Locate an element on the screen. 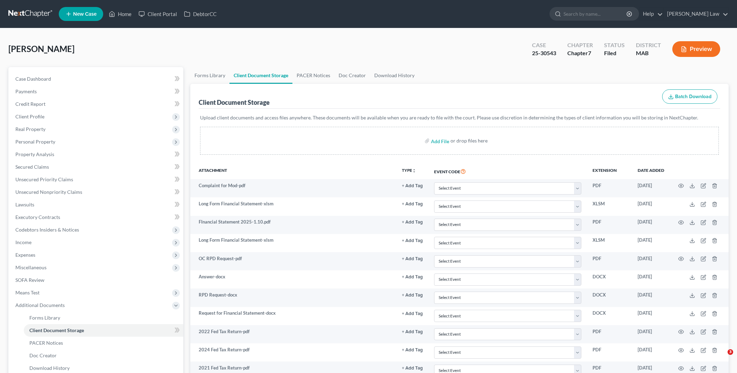  div: District is located at coordinates (648, 45).